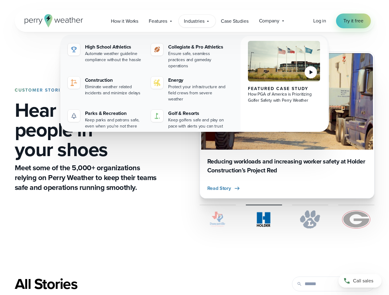 This screenshot has height=295, width=389. Describe the element at coordinates (264, 220) in the screenshot. I see `img: Holder.svg` at that location.